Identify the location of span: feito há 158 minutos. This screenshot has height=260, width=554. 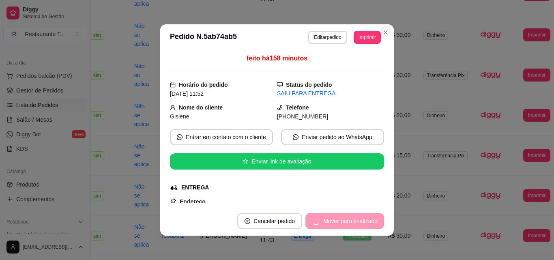
(277, 58).